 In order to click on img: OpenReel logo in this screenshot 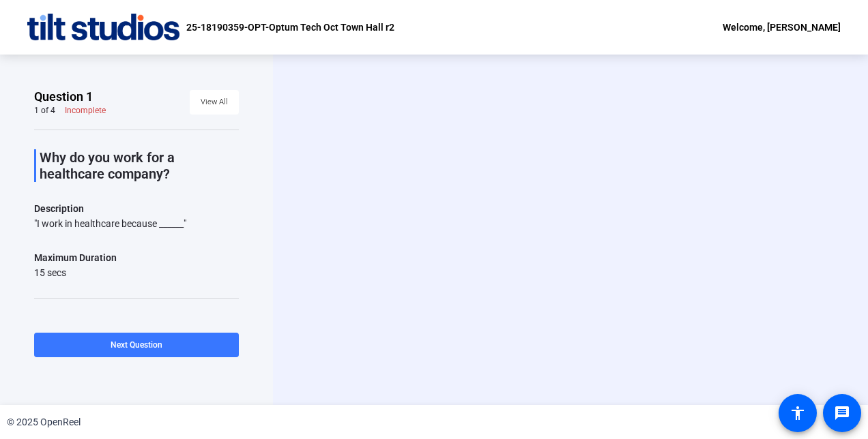, I will do `click(103, 27)`.